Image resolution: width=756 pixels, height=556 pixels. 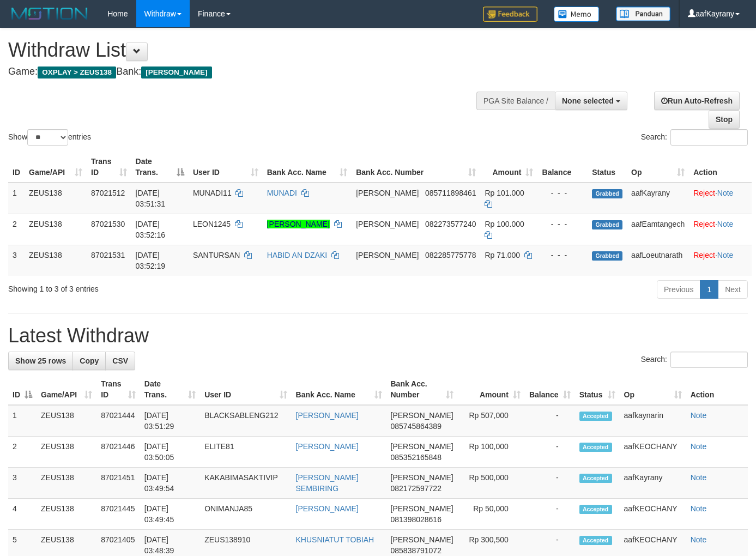 I want to click on td: 2, so click(x=22, y=452).